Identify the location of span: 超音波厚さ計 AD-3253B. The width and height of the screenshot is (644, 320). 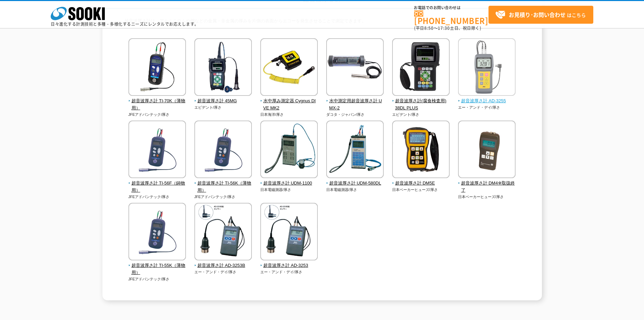
(223, 266).